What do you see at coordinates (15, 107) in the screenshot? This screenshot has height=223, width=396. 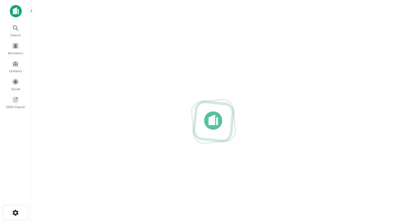 I see `span: SREO Search` at bounding box center [15, 107].